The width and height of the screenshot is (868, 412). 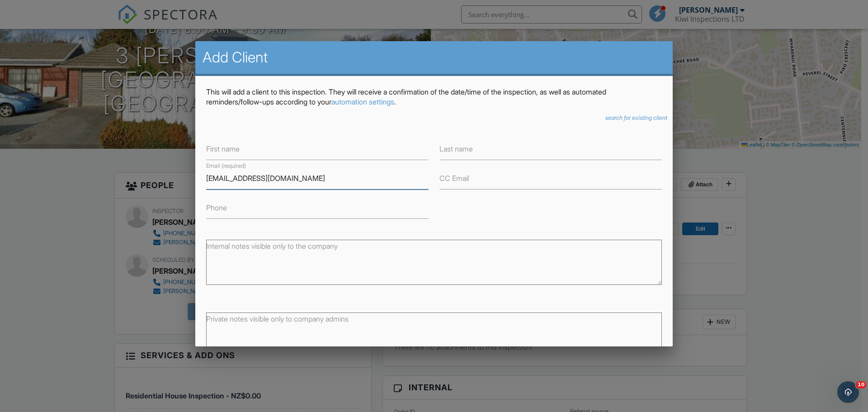 I want to click on a: automation settings, so click(x=363, y=102).